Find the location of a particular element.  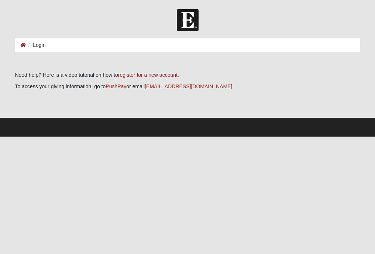

li: Login is located at coordinates (36, 45).